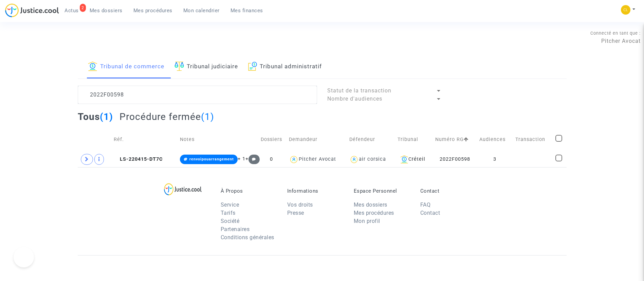 This screenshot has height=281, width=644. Describe the element at coordinates (126, 67) in the screenshot. I see `a: Tribunal de commerce` at that location.